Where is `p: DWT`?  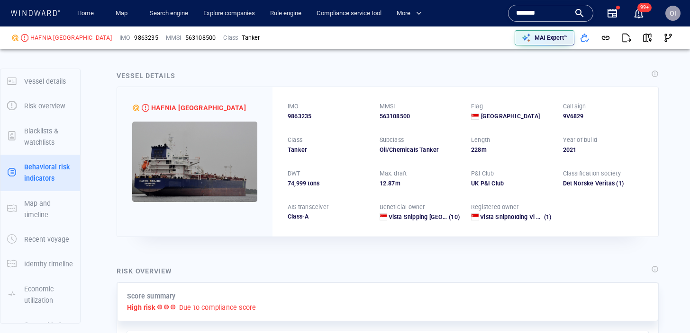 p: DWT is located at coordinates (294, 174).